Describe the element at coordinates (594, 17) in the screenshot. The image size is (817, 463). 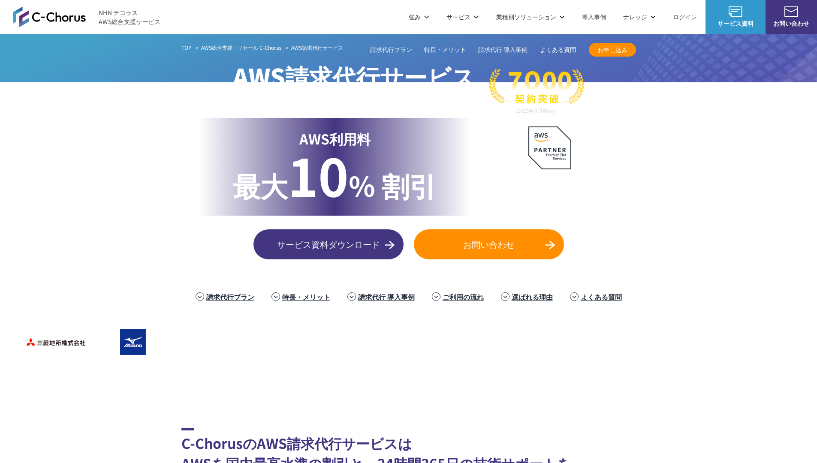
I see `a: 導入事例` at that location.